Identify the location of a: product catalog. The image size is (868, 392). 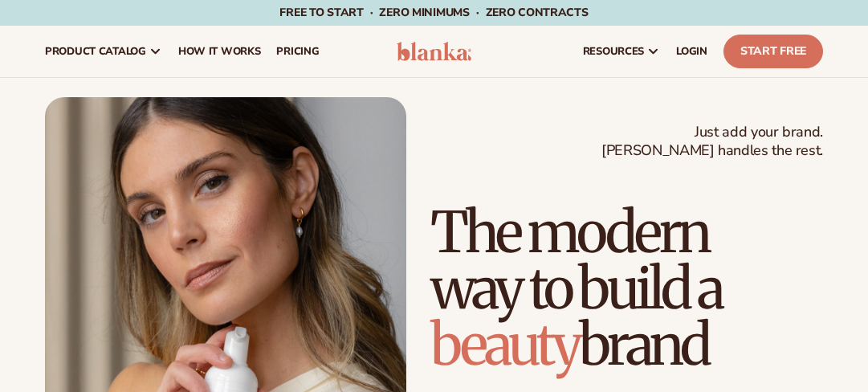
(104, 51).